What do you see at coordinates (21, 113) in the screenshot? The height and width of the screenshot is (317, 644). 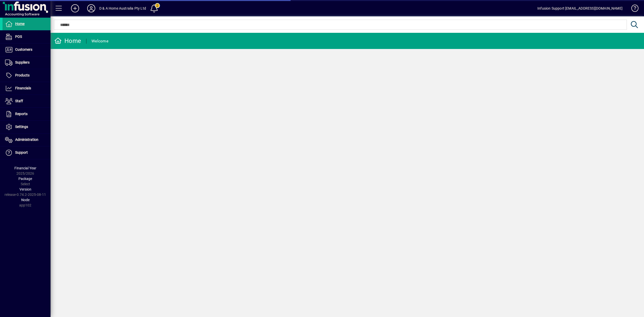 I see `span: Reports` at bounding box center [21, 113].